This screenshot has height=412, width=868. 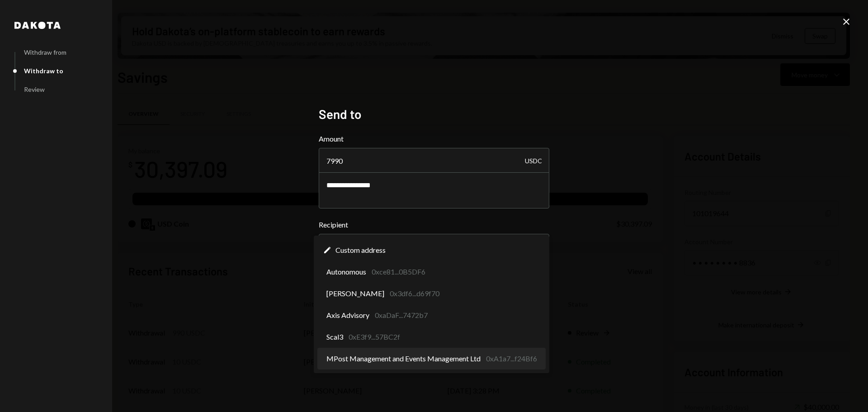 What do you see at coordinates (43, 71) in the screenshot?
I see `div: Withdraw to` at bounding box center [43, 71].